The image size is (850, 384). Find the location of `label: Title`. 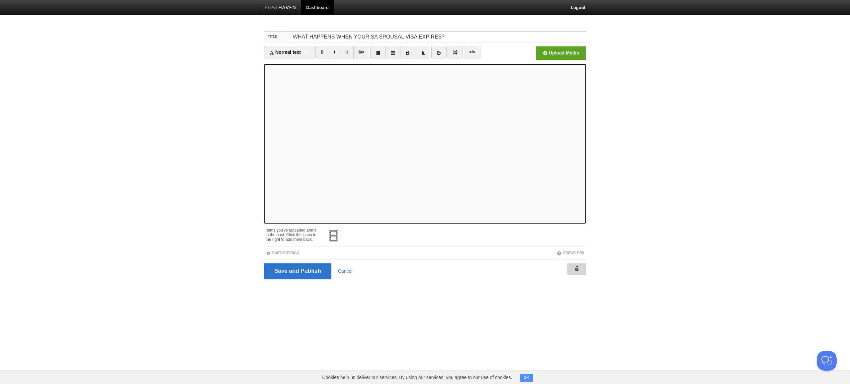

label: Title is located at coordinates (277, 37).